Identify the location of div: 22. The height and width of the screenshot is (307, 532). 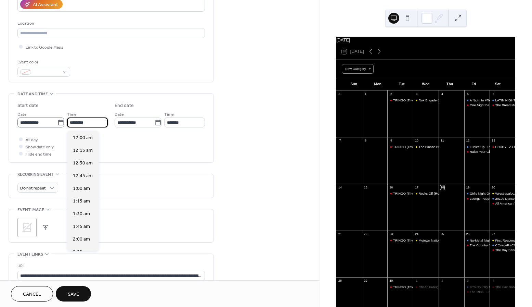
(366, 234).